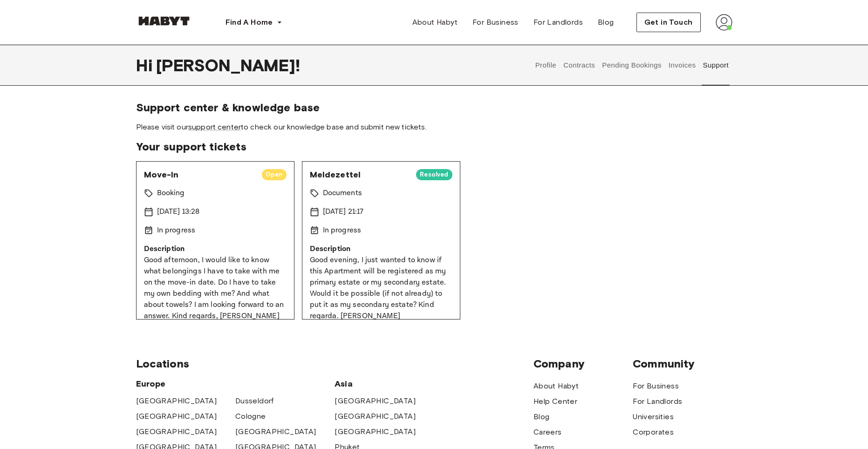 Image resolution: width=868 pixels, height=449 pixels. Describe the element at coordinates (668, 22) in the screenshot. I see `button: Get in Touch` at that location.